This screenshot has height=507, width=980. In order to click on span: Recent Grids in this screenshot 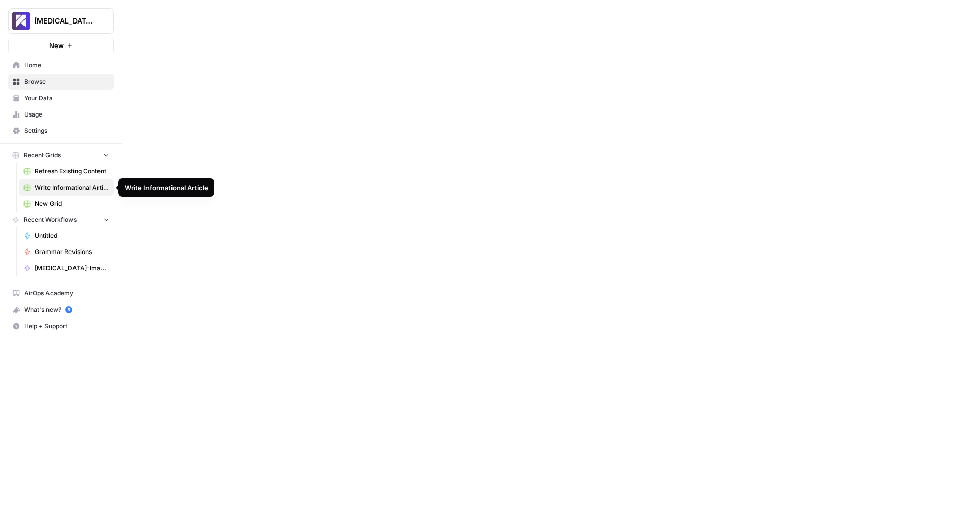, I will do `click(42, 155)`.